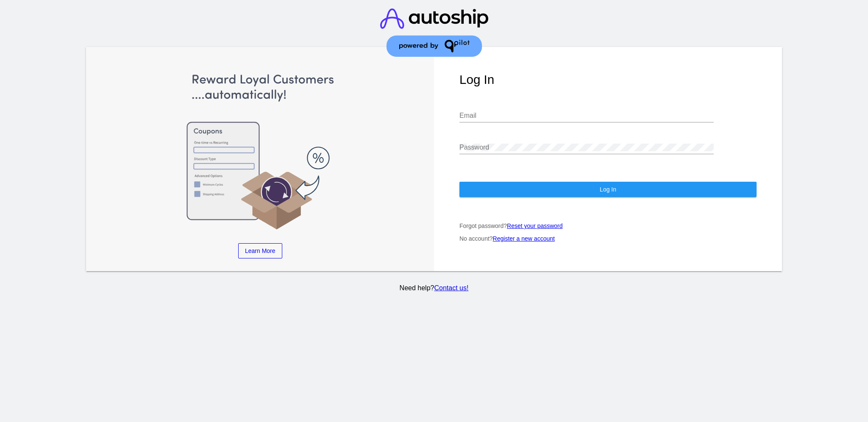  I want to click on a: Reset your password, so click(534, 226).